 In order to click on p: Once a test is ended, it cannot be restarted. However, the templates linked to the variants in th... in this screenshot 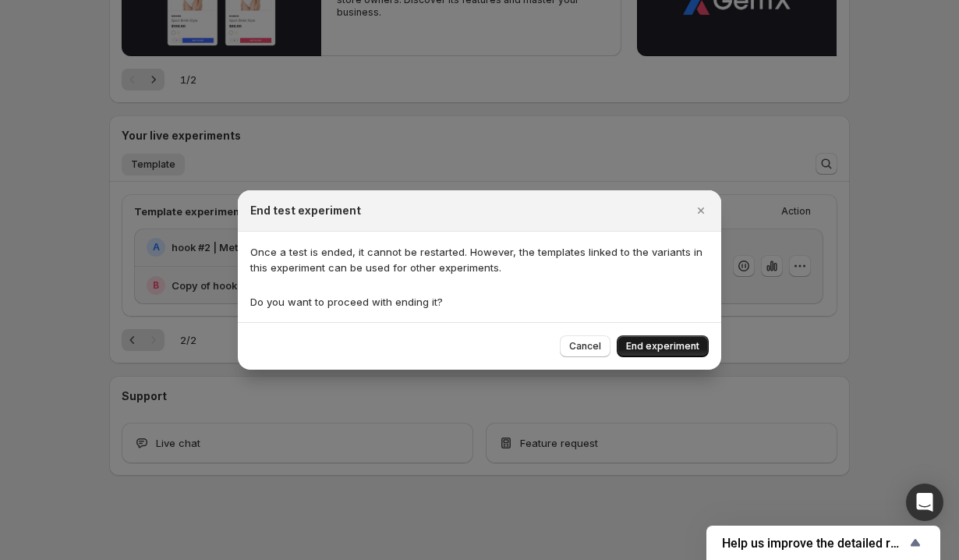, I will do `click(479, 260)`.